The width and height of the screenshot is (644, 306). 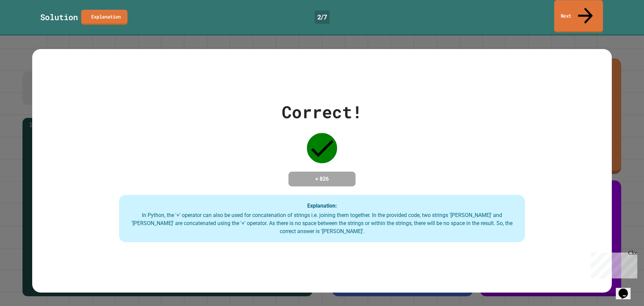 What do you see at coordinates (322, 223) in the screenshot?
I see `div: In Python, the '+' operator can also be used for concatenation of strings i.e. joining them toget...` at bounding box center [322, 223].